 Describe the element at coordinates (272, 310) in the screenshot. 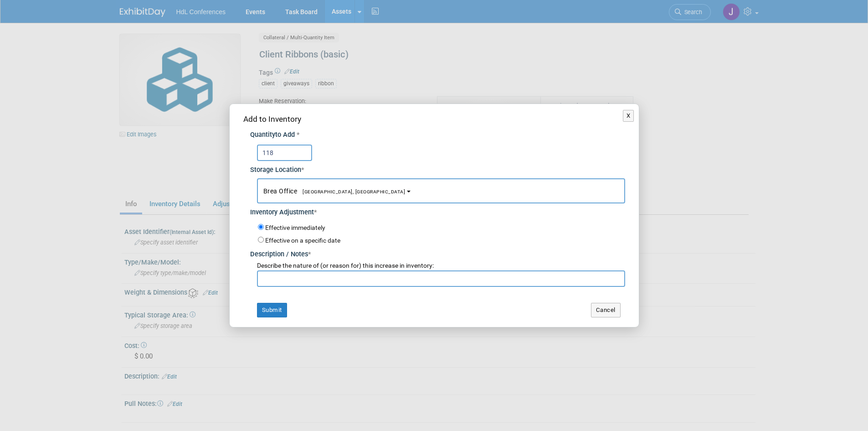

I see `button: Submit` at that location.